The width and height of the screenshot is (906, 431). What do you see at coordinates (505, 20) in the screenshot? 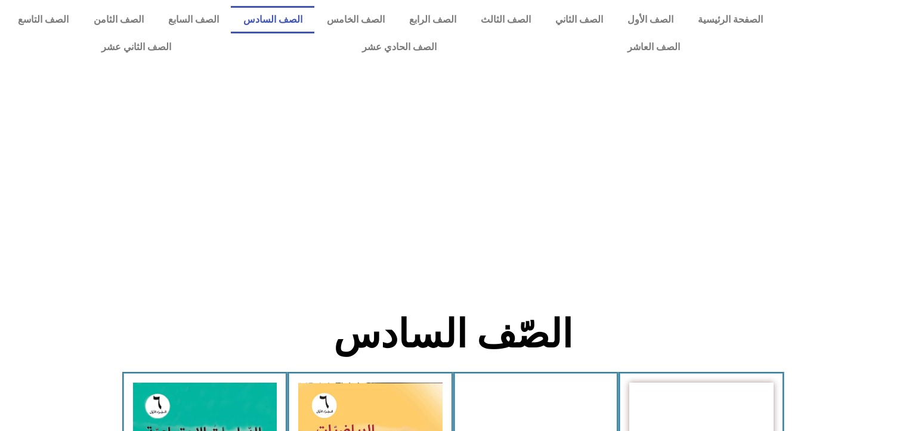
I see `a: الصف الثالث` at bounding box center [505, 20].